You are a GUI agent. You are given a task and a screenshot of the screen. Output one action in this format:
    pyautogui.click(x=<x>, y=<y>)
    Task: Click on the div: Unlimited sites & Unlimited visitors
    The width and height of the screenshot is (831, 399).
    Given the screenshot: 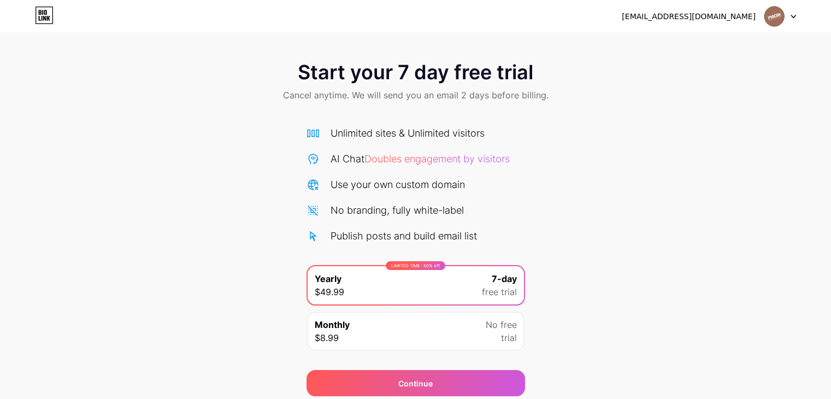 What is the action you would take?
    pyautogui.click(x=408, y=133)
    